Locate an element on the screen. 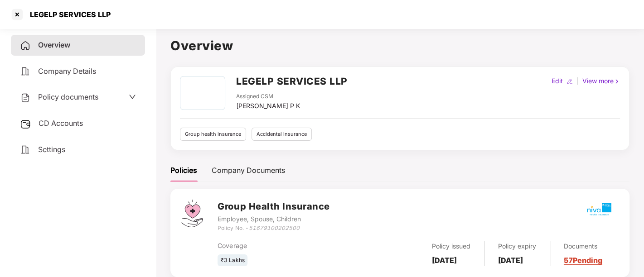  div: Company Documents is located at coordinates (248, 170).